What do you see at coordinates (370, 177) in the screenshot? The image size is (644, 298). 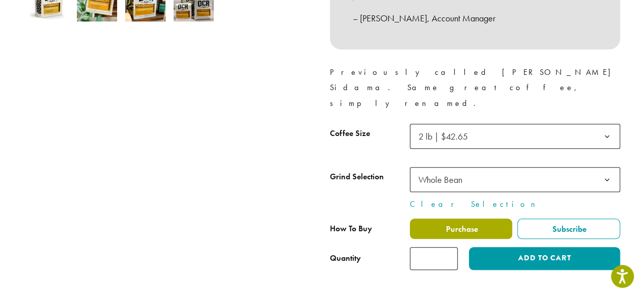 I see `label: Grind Selection` at bounding box center [370, 177].